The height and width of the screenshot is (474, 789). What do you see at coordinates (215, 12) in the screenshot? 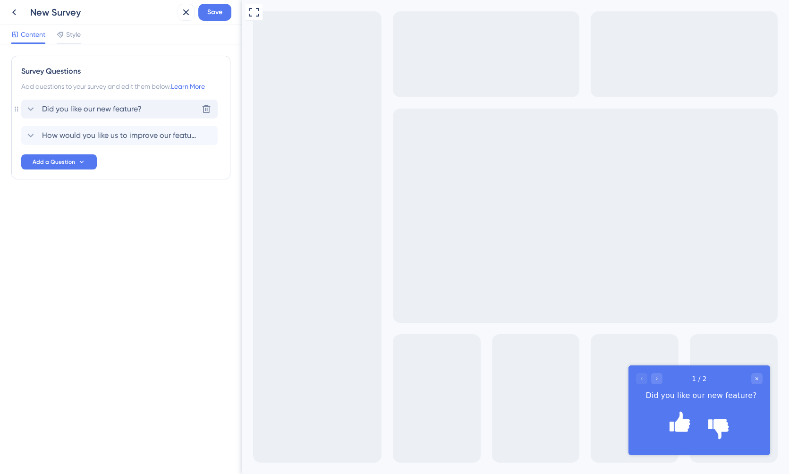
I see `span: Save` at bounding box center [215, 12].